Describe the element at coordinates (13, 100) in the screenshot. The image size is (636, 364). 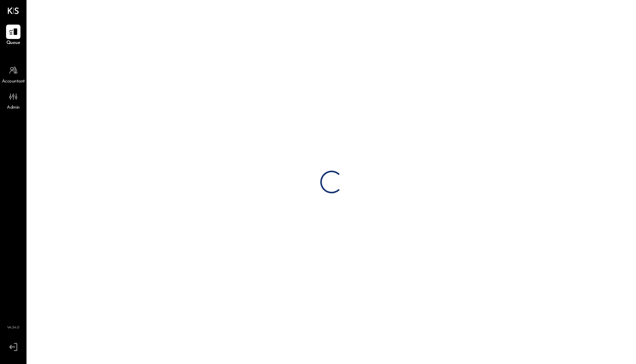
I see `a: Admin` at that location.